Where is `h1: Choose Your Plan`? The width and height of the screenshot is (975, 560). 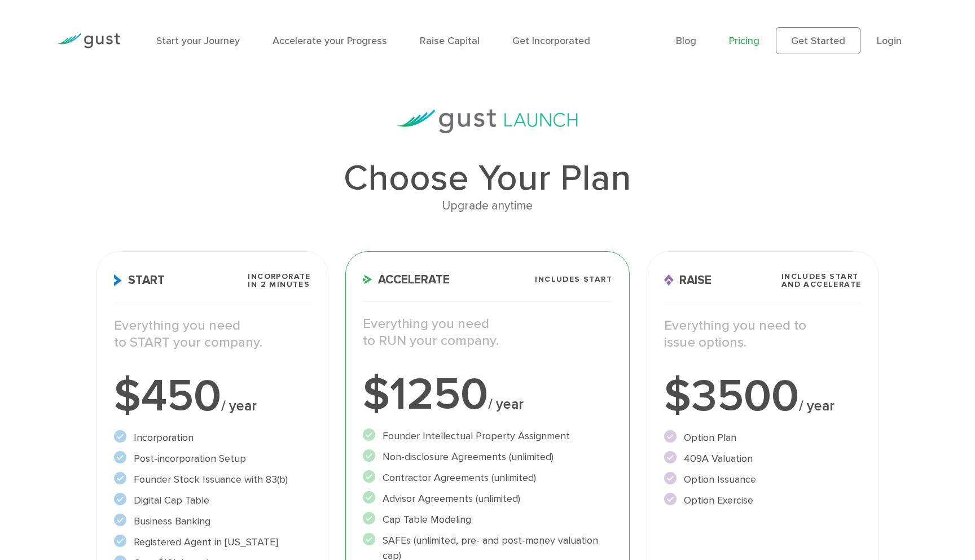 h1: Choose Your Plan is located at coordinates (488, 178).